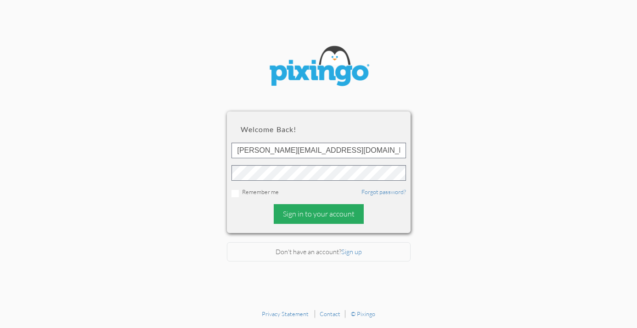  I want to click on a: Privacy Statement, so click(285, 314).